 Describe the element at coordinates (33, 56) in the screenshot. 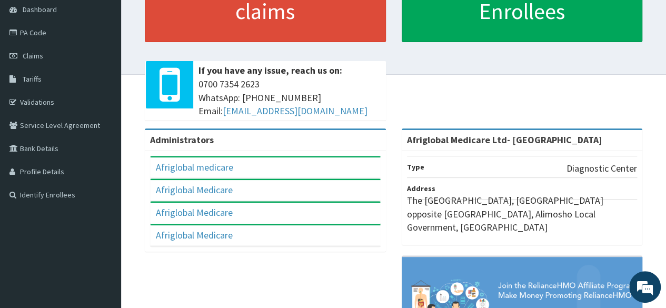

I see `span: Claims` at that location.